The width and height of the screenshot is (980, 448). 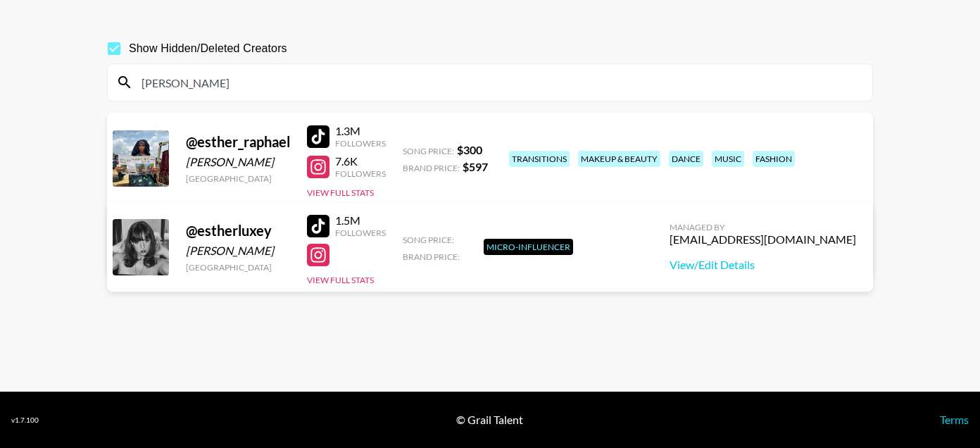 What do you see at coordinates (361, 131) in the screenshot?
I see `div: 1.3M` at bounding box center [361, 131].